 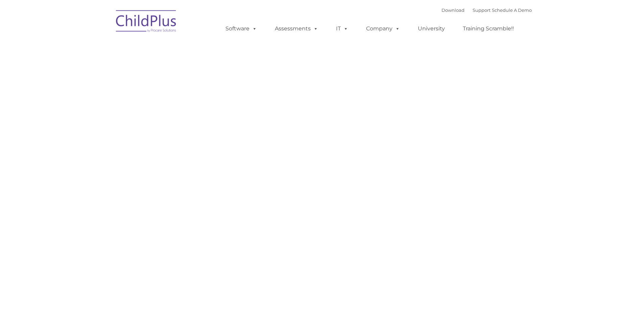 I want to click on a: Support, so click(x=481, y=10).